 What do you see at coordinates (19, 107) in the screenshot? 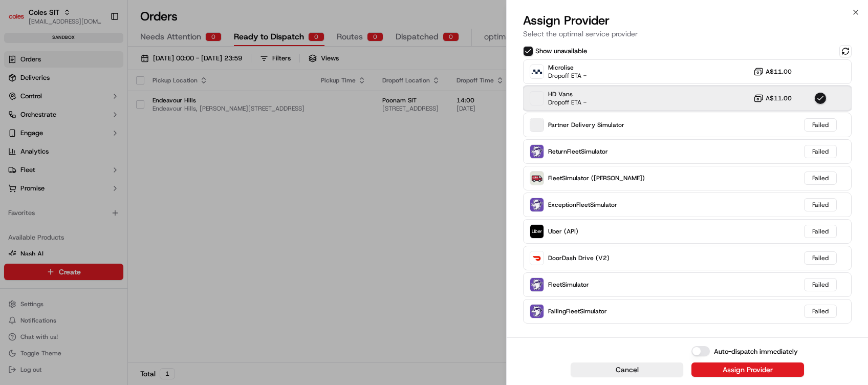
I see `img: 1736555255976-a54dd68f-1ca7-489b-9aae-adbdc363a1c4` at bounding box center [19, 107].